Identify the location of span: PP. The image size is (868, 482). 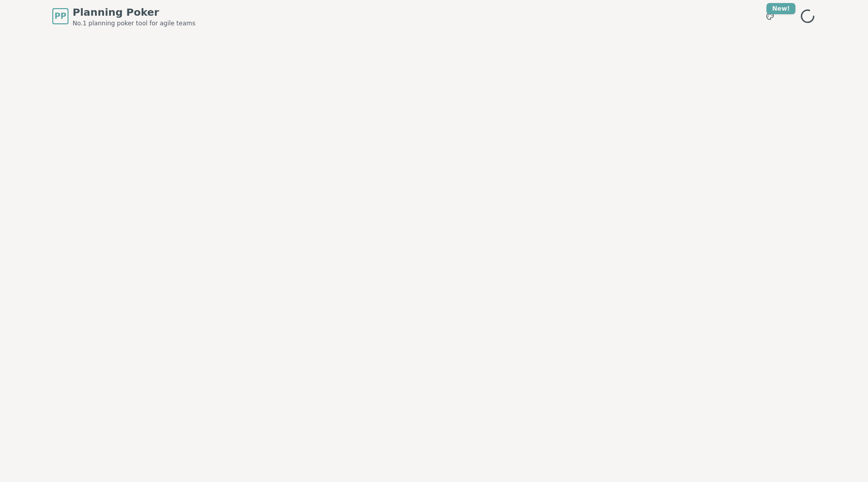
(60, 16).